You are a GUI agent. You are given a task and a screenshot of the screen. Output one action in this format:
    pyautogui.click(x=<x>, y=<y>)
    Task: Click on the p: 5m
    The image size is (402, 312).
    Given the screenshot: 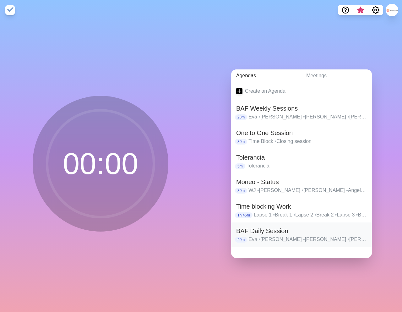 What is the action you would take?
    pyautogui.click(x=240, y=166)
    